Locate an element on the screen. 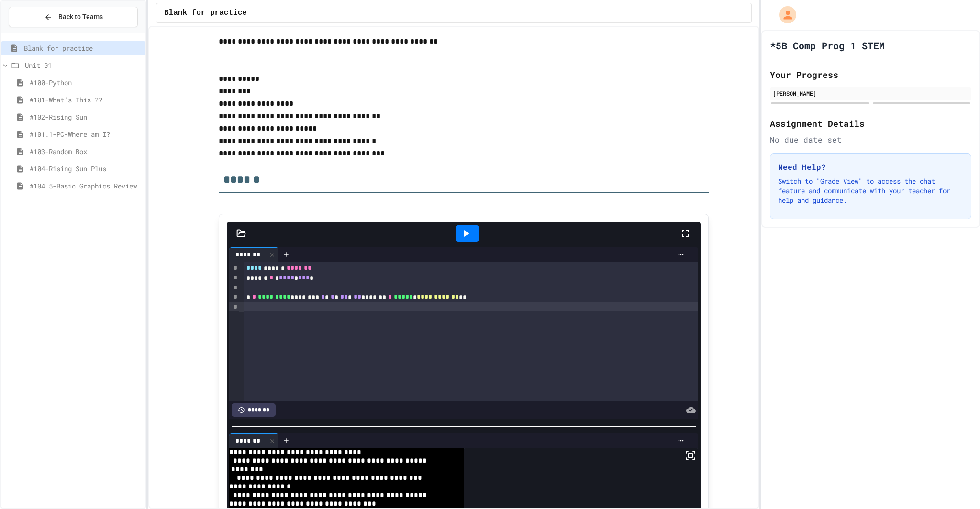 The image size is (980, 509). span: #101.1-PC-Where am I? is located at coordinates (86, 134).